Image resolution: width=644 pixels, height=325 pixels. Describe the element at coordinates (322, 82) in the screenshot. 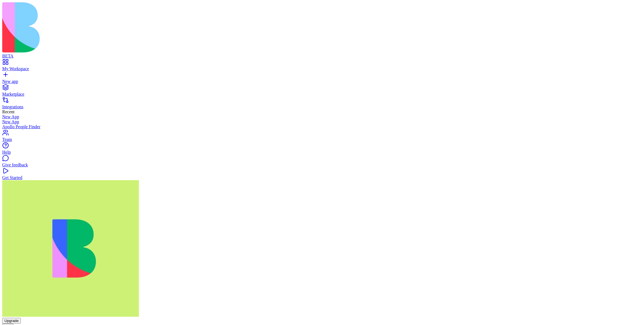

I see `div: New app` at that location.